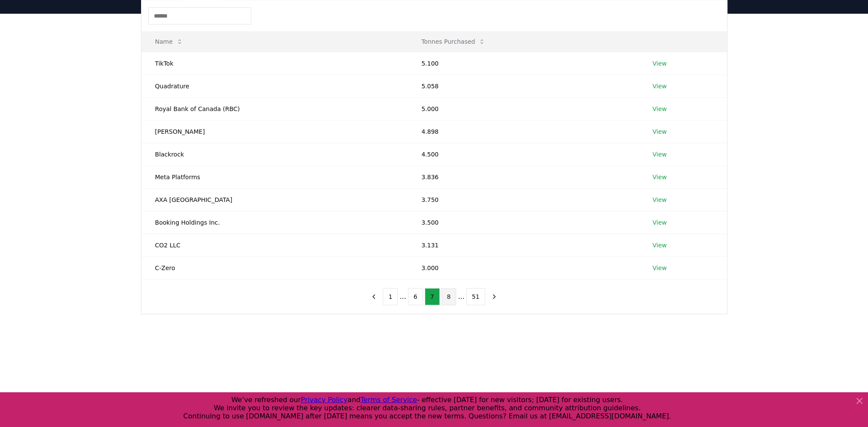  I want to click on button: Tonnes Purchased, so click(453, 41).